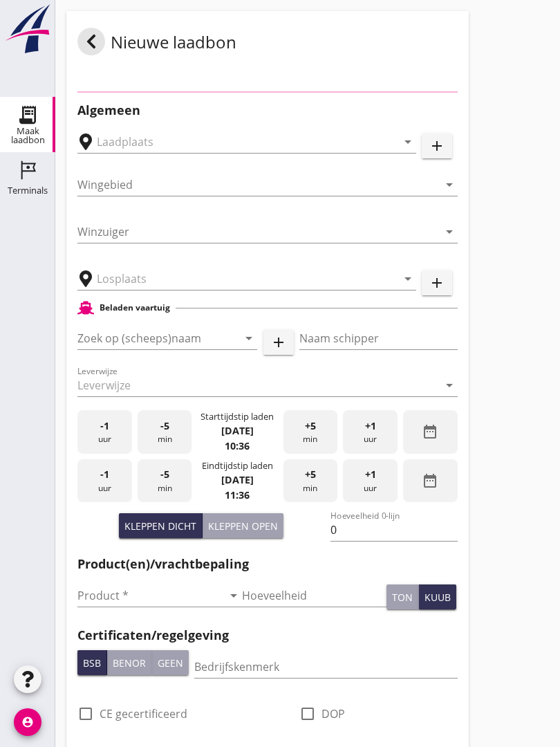  I want to click on button: ton, so click(403, 597).